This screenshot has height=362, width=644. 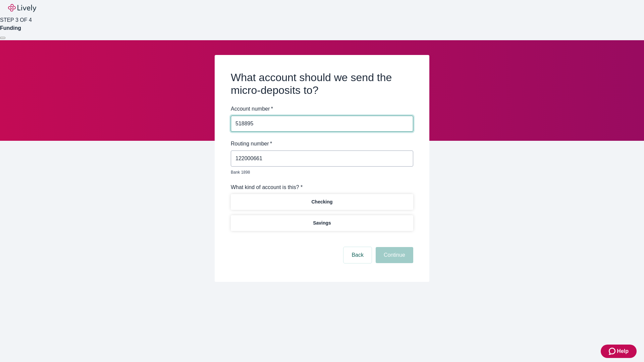 I want to click on label: Routing number, so click(x=251, y=144).